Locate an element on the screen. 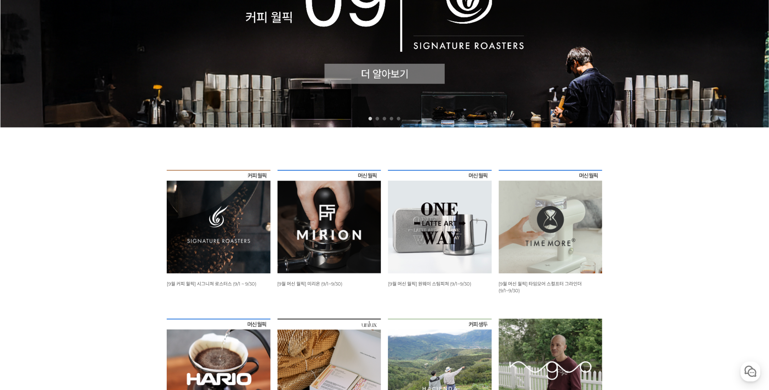 This screenshot has height=390, width=769. span: [9월 머신 월픽] 원웨이 스팀피쳐 (9/1~9/30) is located at coordinates (429, 283).